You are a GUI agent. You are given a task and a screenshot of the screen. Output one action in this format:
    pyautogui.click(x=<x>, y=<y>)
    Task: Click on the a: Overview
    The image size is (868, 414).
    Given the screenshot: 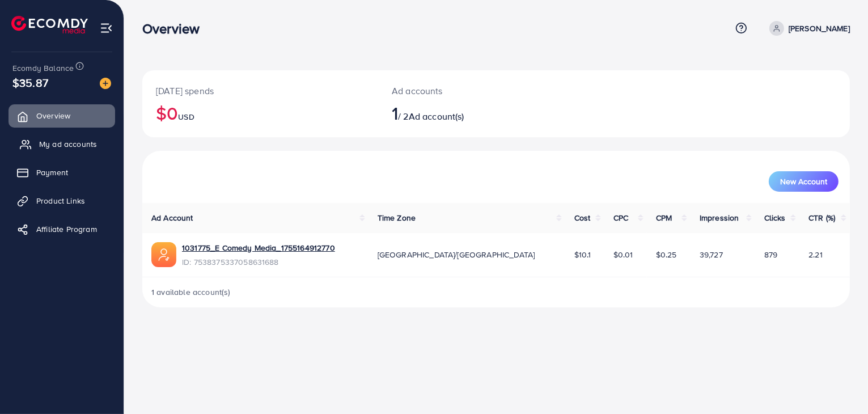 What is the action you would take?
    pyautogui.click(x=62, y=116)
    